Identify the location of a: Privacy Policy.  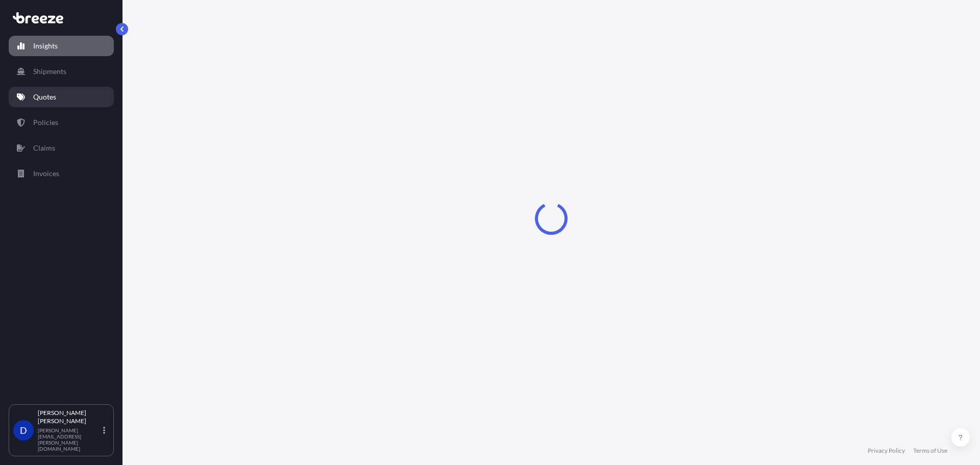
(886, 451).